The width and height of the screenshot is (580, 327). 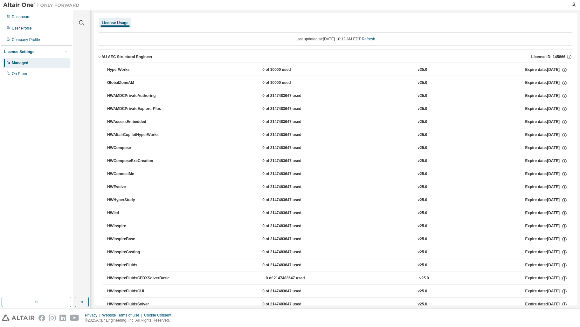 What do you see at coordinates (93, 315) in the screenshot?
I see `div: Privacy` at bounding box center [93, 315].